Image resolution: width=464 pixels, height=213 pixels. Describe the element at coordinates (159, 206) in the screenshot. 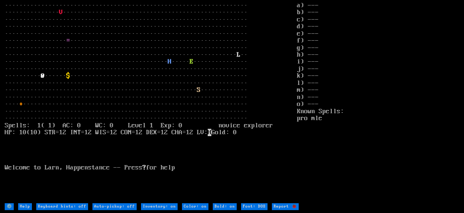

I see `input: Inventory: on` at that location.